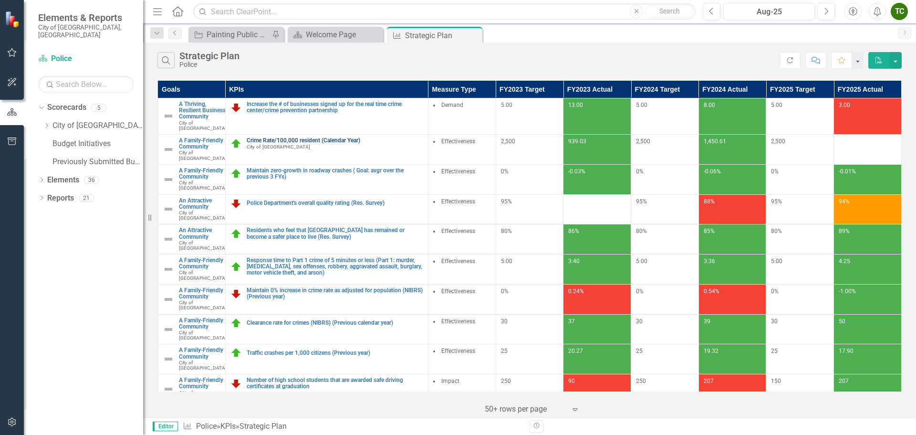 Image resolution: width=916 pixels, height=435 pixels. What do you see at coordinates (452, 105) in the screenshot?
I see `span: Demand` at bounding box center [452, 105].